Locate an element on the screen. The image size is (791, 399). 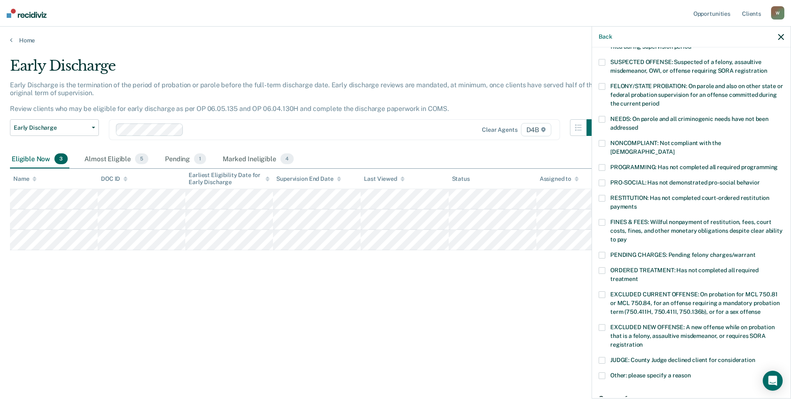
span: 5 is located at coordinates (142, 159).